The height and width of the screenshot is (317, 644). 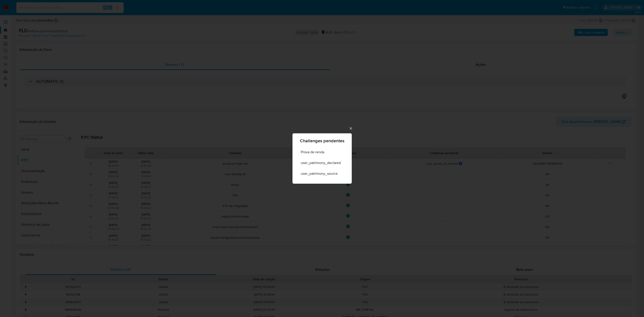 What do you see at coordinates (322, 141) in the screenshot?
I see `span: Challenges pendentes` at bounding box center [322, 141].